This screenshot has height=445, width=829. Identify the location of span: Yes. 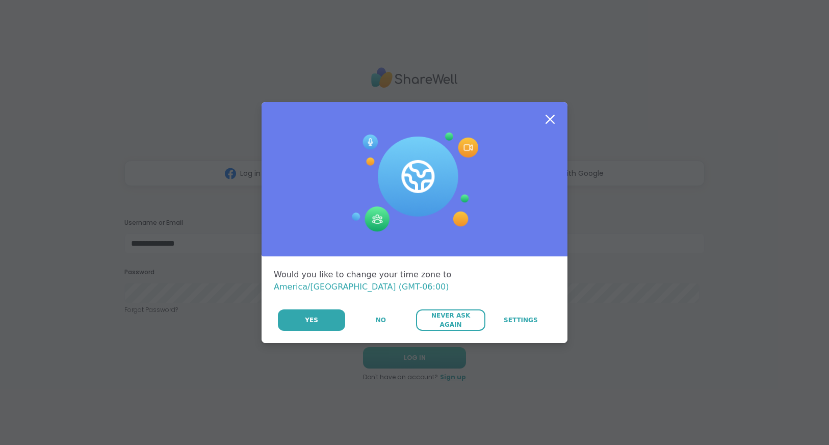
(312, 320).